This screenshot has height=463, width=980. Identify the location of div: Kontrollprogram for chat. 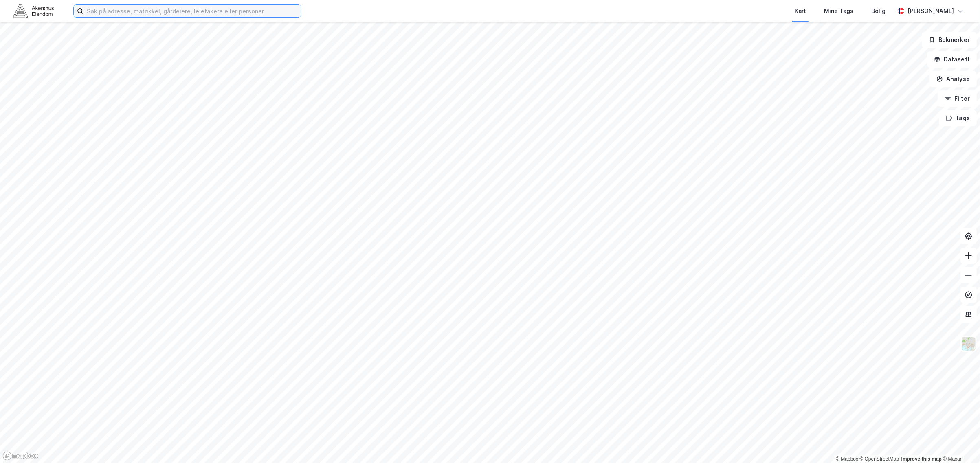
(959, 443).